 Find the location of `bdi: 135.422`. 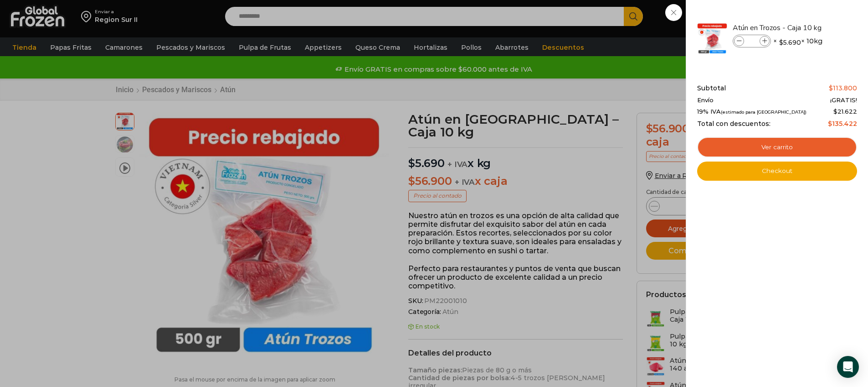

bdi: 135.422 is located at coordinates (843, 123).